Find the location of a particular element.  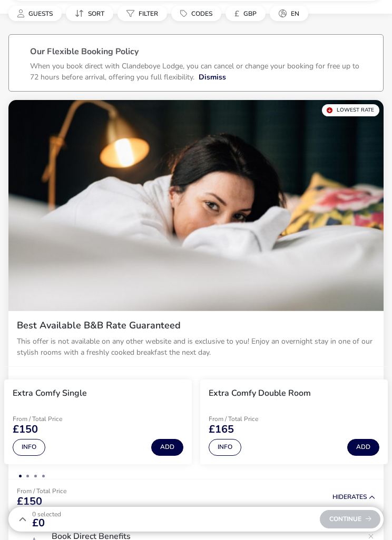

h3: Extra Comfy Double Room is located at coordinates (260, 393).